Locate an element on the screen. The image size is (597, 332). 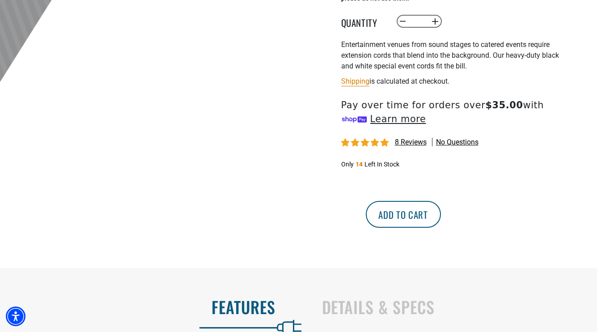
span: Left In Stock is located at coordinates (382, 164).